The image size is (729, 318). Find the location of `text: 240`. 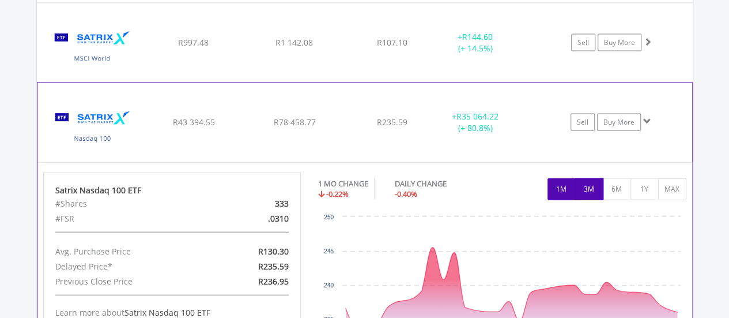

text: 240 is located at coordinates (328, 285).